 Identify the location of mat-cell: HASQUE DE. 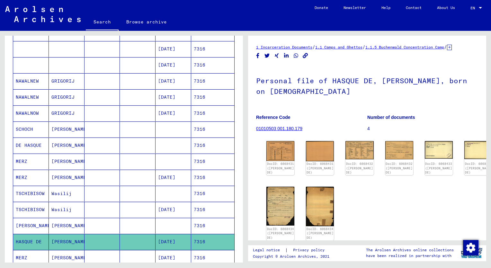
(31, 242).